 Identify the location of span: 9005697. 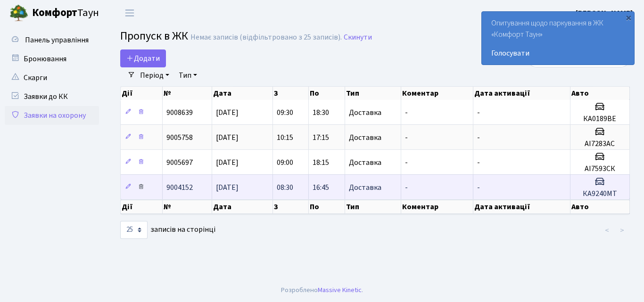
(180, 163).